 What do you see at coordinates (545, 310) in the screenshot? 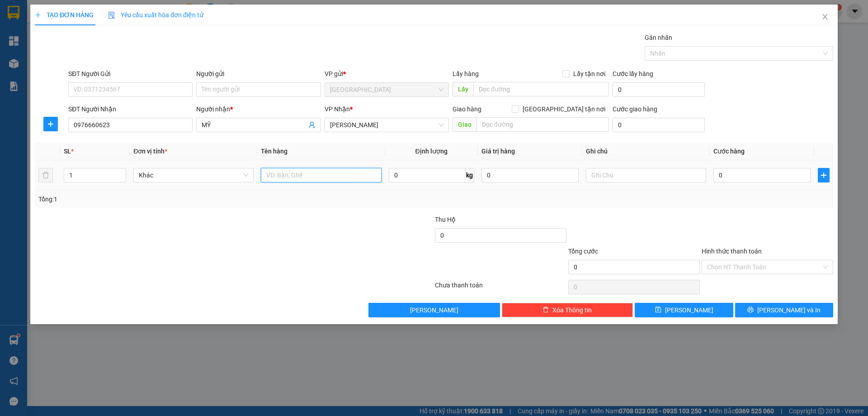
I see `span: delete` at bounding box center [545, 310].